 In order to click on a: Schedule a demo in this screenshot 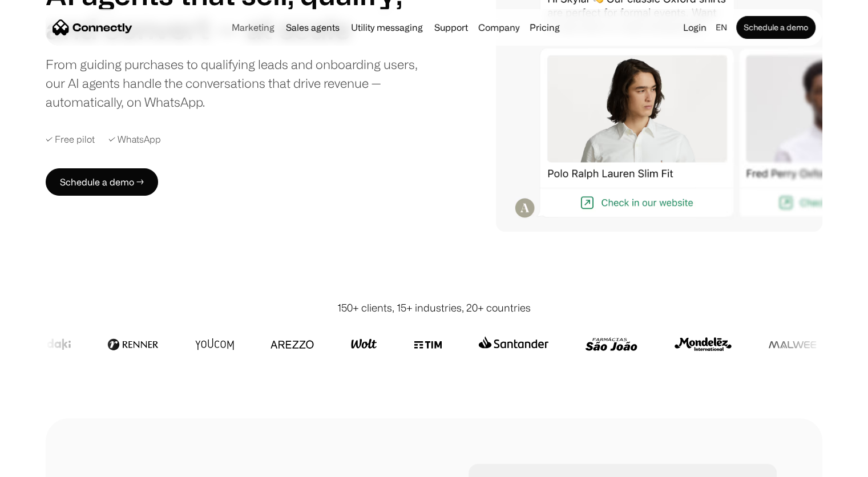, I will do `click(775, 28)`.